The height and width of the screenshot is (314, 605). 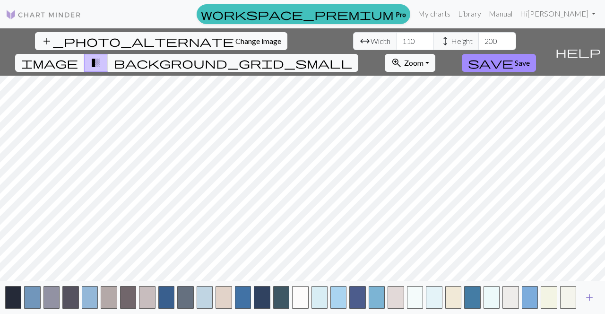 What do you see at coordinates (589, 297) in the screenshot?
I see `button: Add color` at bounding box center [589, 297].